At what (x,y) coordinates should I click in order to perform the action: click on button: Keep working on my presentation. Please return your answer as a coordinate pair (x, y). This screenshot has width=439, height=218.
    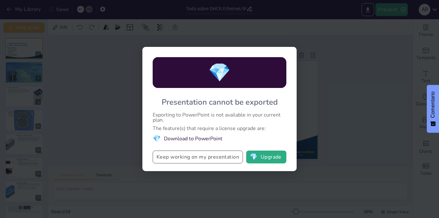
    Looking at the image, I should click on (198, 157).